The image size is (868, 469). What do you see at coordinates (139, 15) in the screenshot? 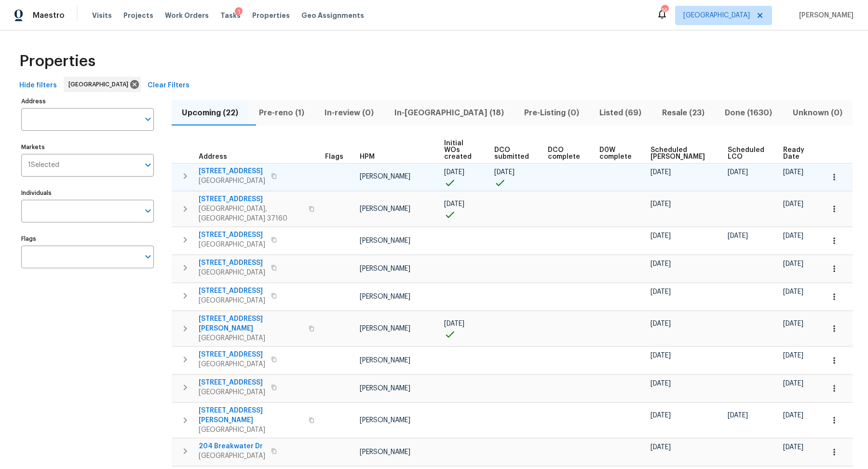
I see `span: Projects` at bounding box center [139, 15].